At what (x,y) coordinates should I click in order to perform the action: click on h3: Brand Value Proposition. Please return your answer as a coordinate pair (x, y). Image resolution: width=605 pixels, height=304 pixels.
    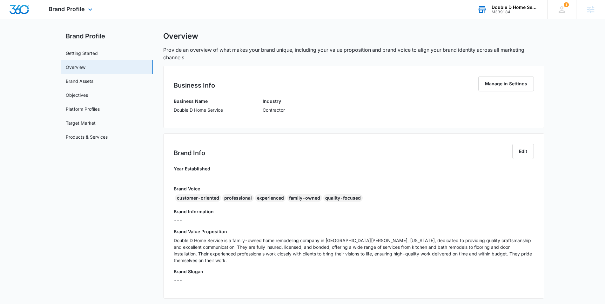
    Looking at the image, I should click on (354, 231).